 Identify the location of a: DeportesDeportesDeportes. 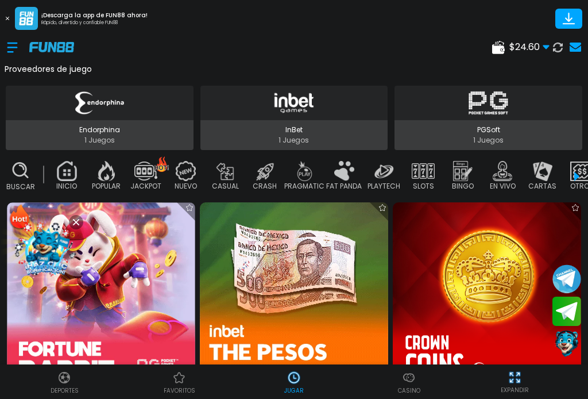
(64, 381).